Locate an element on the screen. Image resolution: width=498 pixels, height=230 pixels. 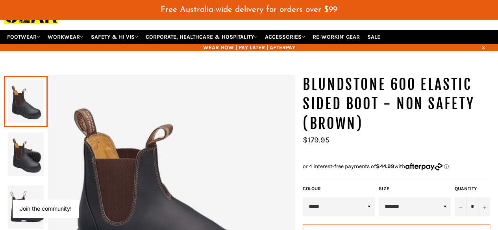
span: Free Australia-wide delivery for orders over $99 is located at coordinates (249, 9).